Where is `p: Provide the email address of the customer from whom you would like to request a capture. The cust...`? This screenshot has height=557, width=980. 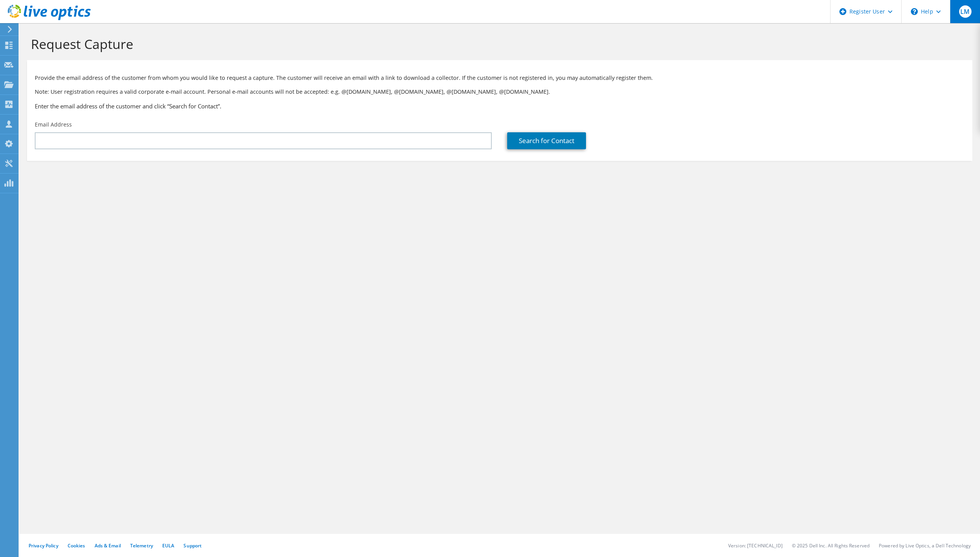 p: Provide the email address of the customer from whom you would like to request a capture. The cust... is located at coordinates (500, 78).